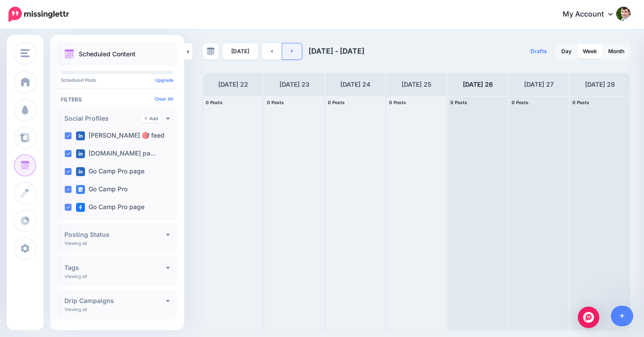 The width and height of the screenshot is (644, 337). I want to click on img: menu.png, so click(25, 53).